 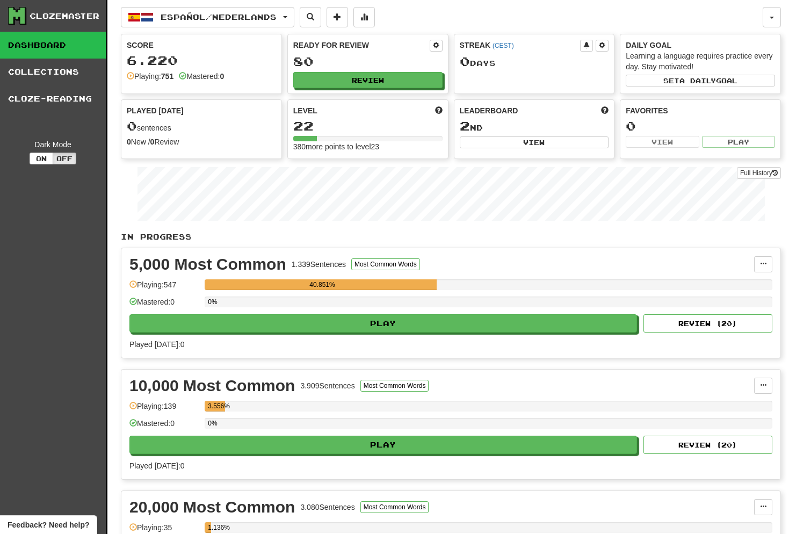 I want to click on button: Search sentences, so click(x=311, y=17).